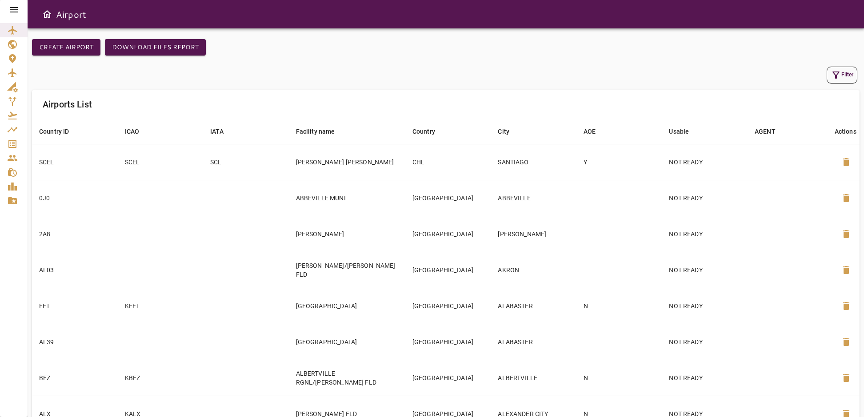  I want to click on td: ABBEVILLE MUNI, so click(347, 198).